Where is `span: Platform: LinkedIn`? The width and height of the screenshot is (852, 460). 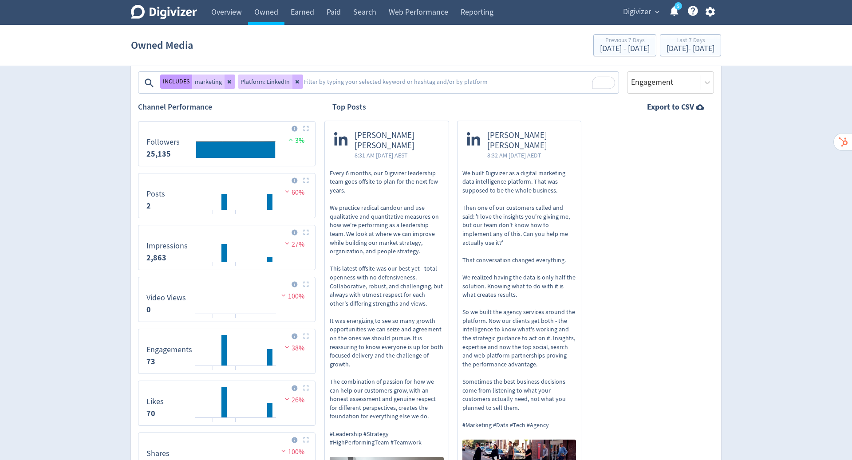
span: Platform: LinkedIn is located at coordinates (265, 82).